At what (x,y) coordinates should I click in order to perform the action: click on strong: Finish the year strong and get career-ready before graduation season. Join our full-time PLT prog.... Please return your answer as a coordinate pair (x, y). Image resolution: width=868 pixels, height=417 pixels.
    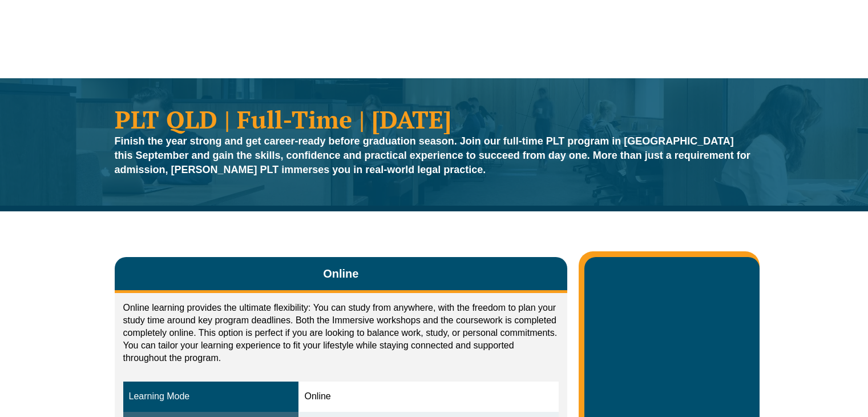
    Looking at the image, I should click on (432, 155).